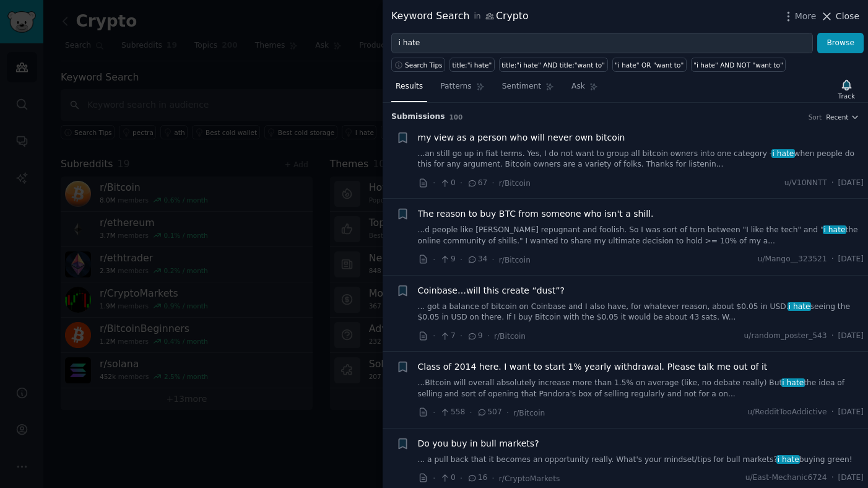 Image resolution: width=868 pixels, height=488 pixels. What do you see at coordinates (837, 117) in the screenshot?
I see `span: Recent` at bounding box center [837, 117].